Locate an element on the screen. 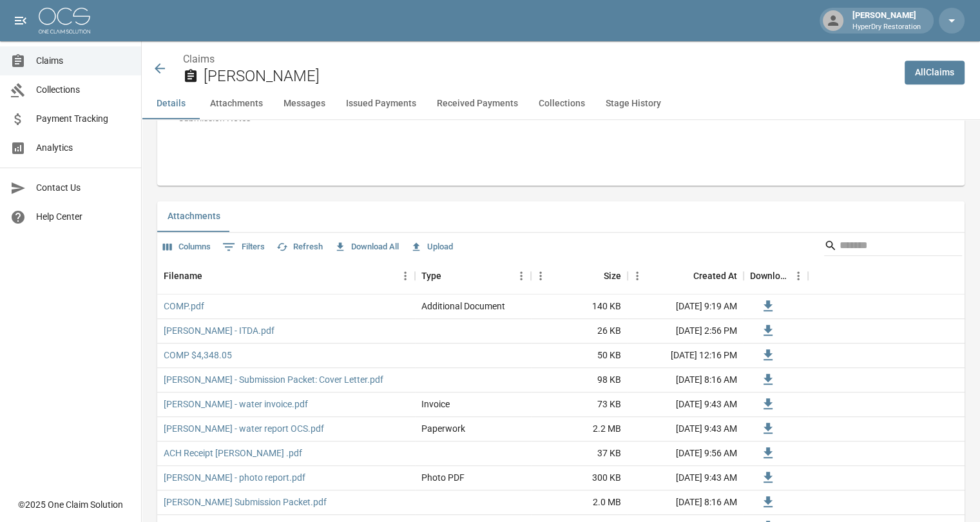 The width and height of the screenshot is (980, 522). a: AllClaims is located at coordinates (935, 72).